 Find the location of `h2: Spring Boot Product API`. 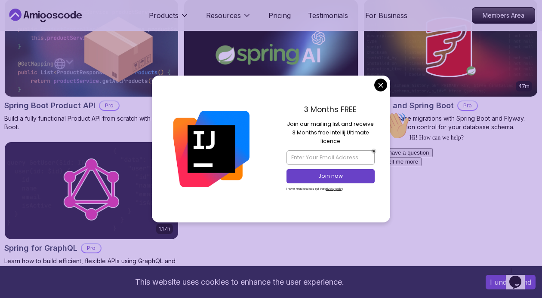

h2: Spring Boot Product API is located at coordinates (50, 106).